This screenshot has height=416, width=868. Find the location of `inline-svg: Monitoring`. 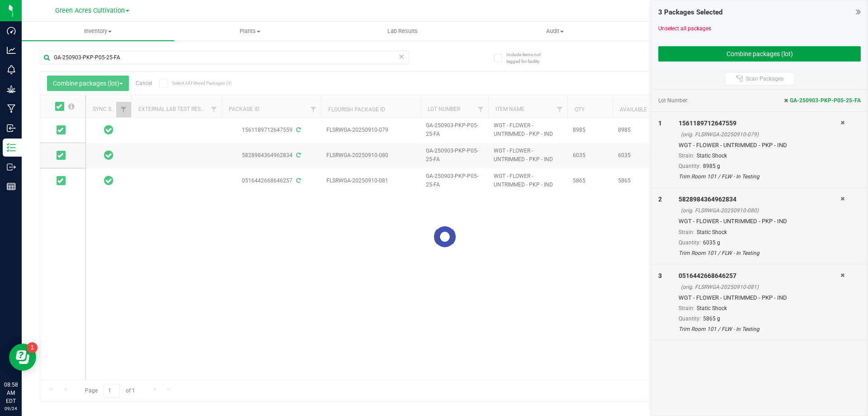

inline-svg: Monitoring is located at coordinates (11, 70).